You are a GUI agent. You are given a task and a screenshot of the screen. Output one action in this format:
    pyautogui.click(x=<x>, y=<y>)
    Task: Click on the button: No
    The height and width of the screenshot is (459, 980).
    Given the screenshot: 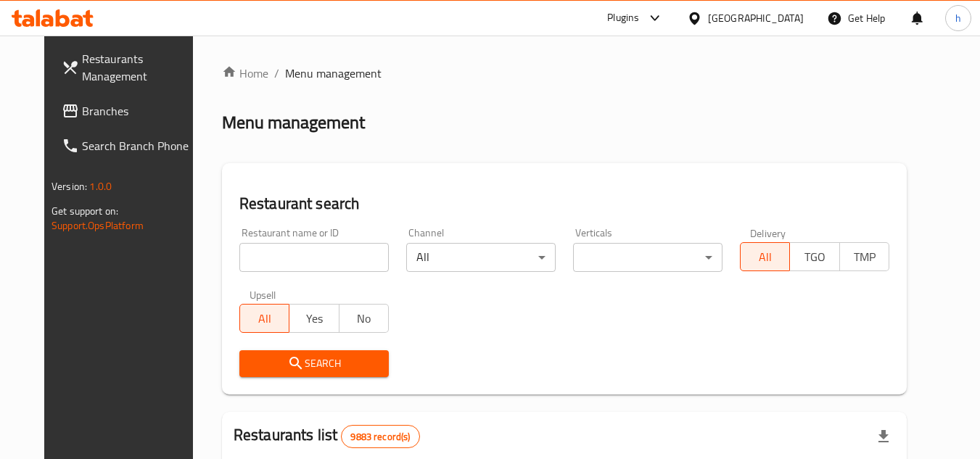 What is the action you would take?
    pyautogui.click(x=364, y=318)
    